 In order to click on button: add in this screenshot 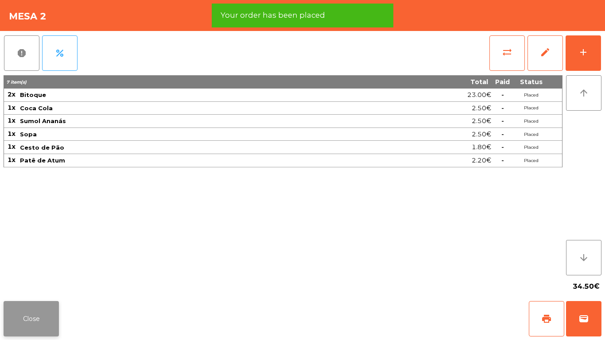, I will do `click(584, 53)`.